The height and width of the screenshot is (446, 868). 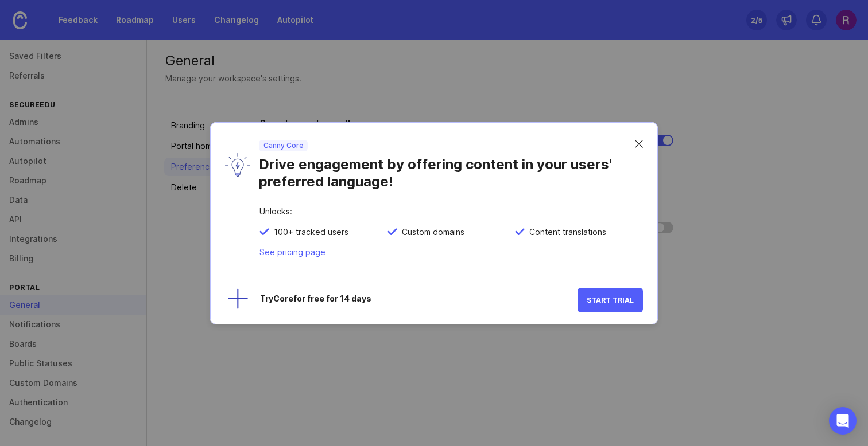 I want to click on div: Try Core for free for 14 days, so click(x=418, y=300).